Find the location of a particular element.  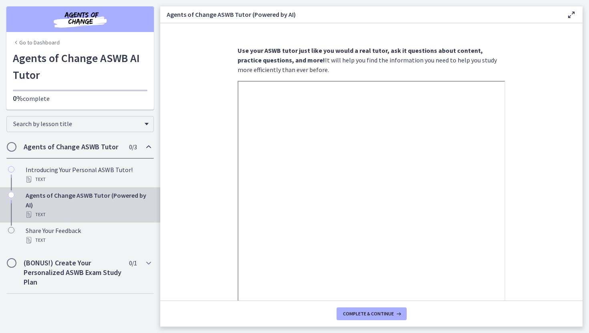

span: Complete & continue is located at coordinates (368, 314).